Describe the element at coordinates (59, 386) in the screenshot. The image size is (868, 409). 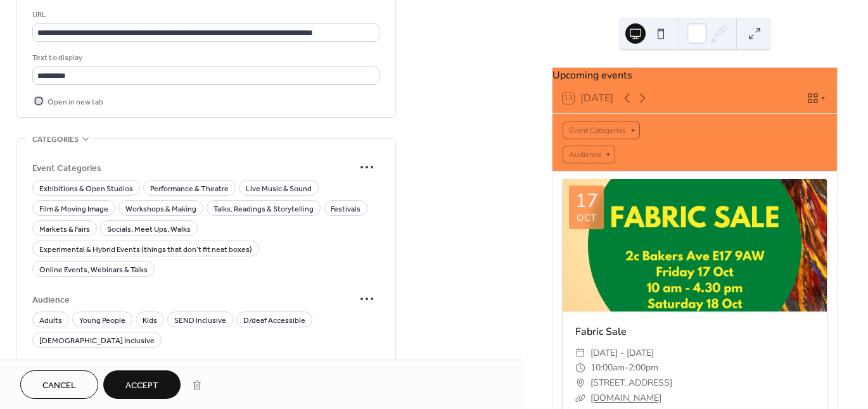
I see `span: Cancel` at that location.